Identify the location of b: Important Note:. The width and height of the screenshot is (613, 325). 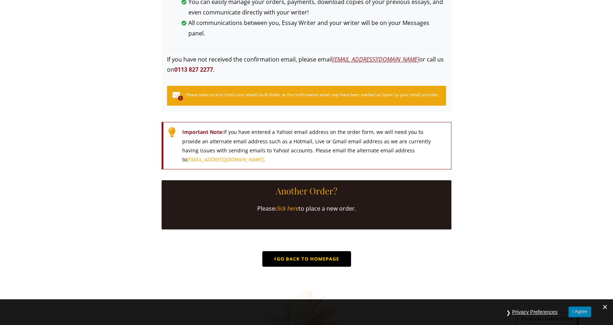
(203, 132).